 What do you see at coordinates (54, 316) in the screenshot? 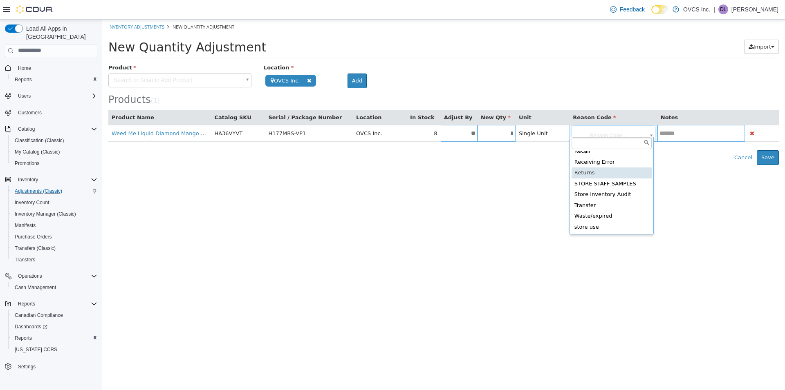
I see `button: Canadian Compliance` at bounding box center [54, 316].